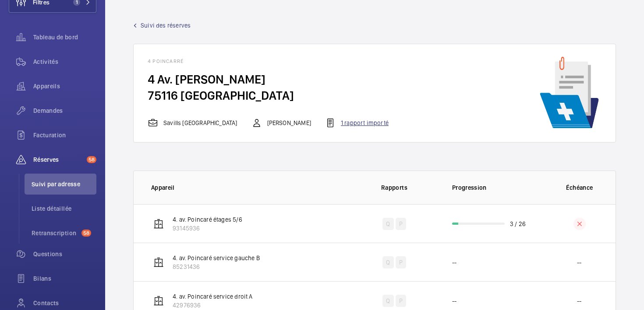 This screenshot has width=644, height=310. Describe the element at coordinates (65, 254) in the screenshot. I see `span: Questions` at that location.